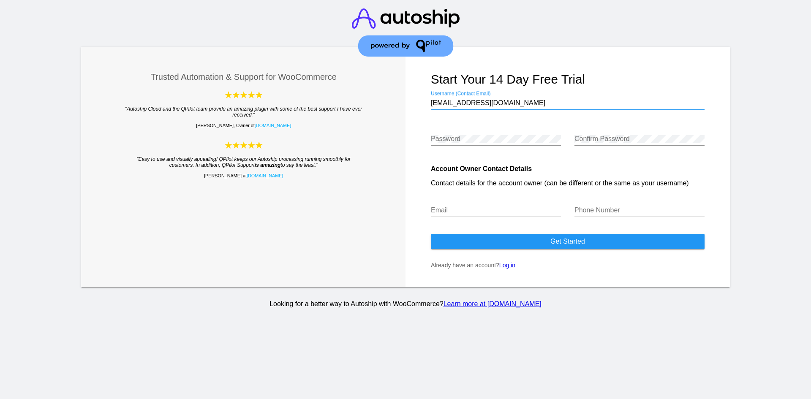  Describe the element at coordinates (568, 103) in the screenshot. I see `input: Username (Contact Email)` at that location.